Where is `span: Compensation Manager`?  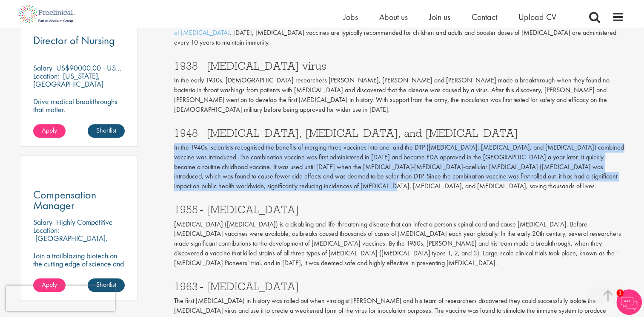 span: Compensation Manager is located at coordinates (65, 200).